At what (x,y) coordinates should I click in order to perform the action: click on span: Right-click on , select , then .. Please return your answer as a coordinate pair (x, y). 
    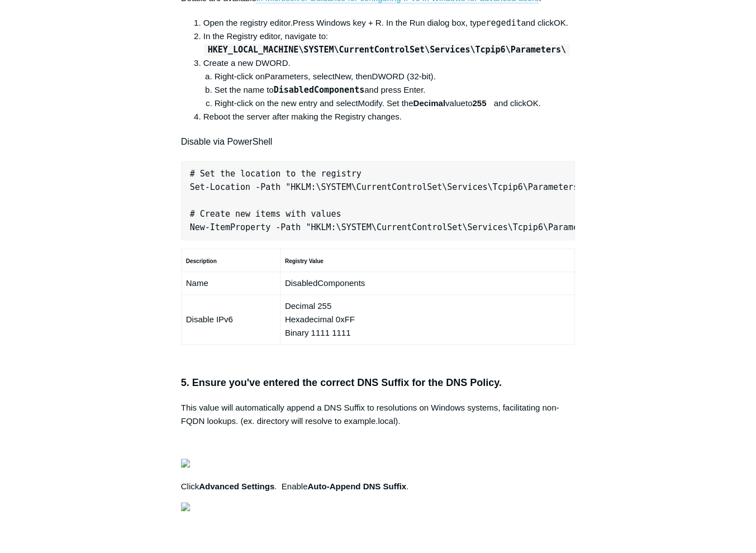
    Looking at the image, I should click on (325, 76).